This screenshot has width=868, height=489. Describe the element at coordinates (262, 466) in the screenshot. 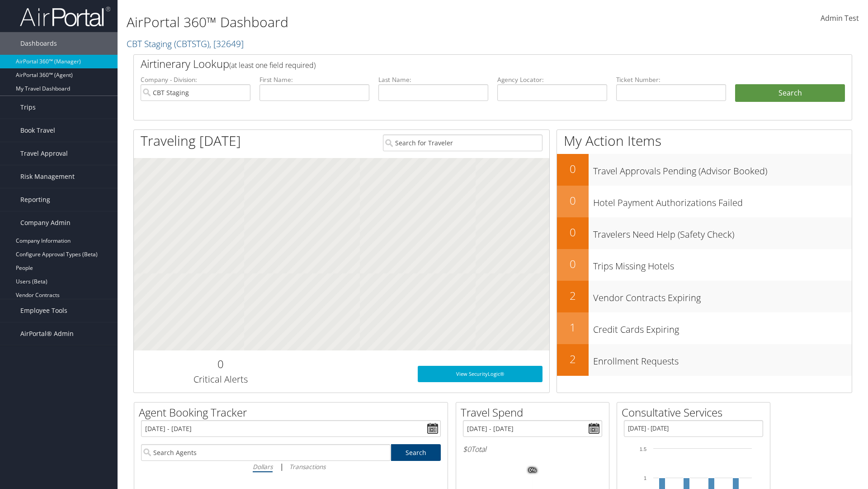

I see `i: Dollars` at that location.